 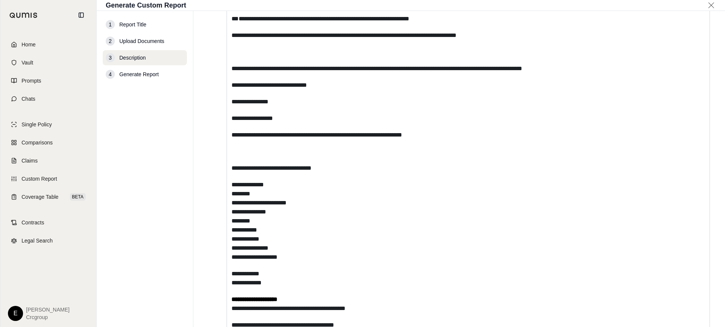 What do you see at coordinates (37, 125) in the screenshot?
I see `span: Single Policy` at bounding box center [37, 125].